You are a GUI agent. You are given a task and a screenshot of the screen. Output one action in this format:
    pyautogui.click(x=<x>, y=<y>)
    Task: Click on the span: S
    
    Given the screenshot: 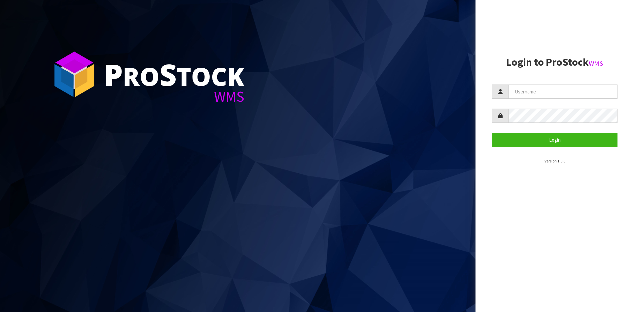 What is the action you would take?
    pyautogui.click(x=168, y=74)
    